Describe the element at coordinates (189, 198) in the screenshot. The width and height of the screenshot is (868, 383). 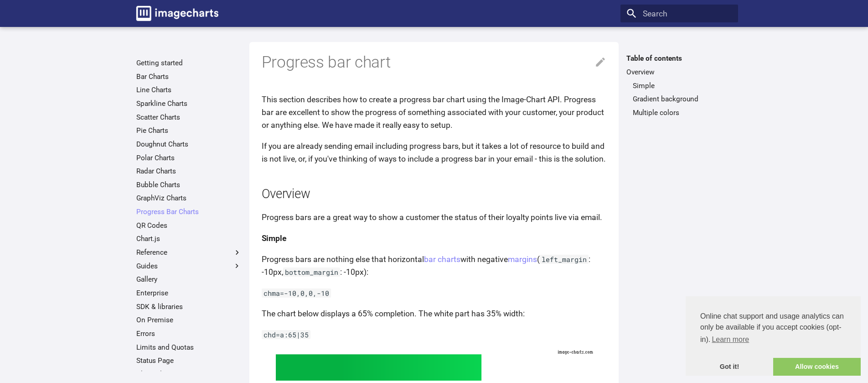
I see `a: GraphViz Charts` at that location.